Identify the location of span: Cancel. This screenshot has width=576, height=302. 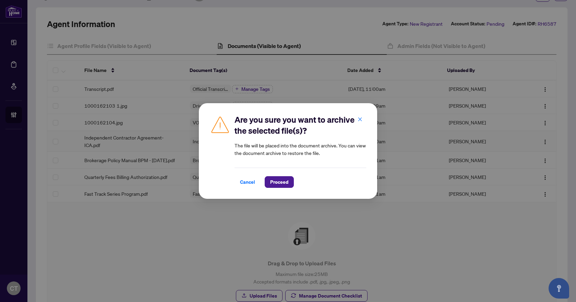
(248, 182).